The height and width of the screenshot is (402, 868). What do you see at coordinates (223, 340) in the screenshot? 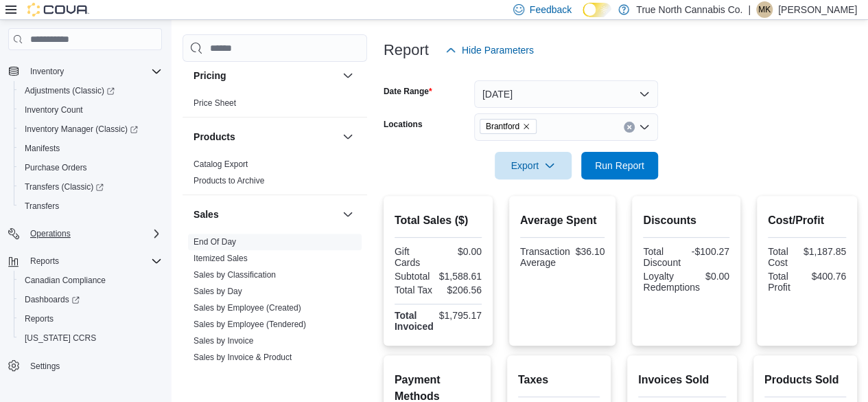
I see `span: Sales by Invoice` at bounding box center [223, 340].